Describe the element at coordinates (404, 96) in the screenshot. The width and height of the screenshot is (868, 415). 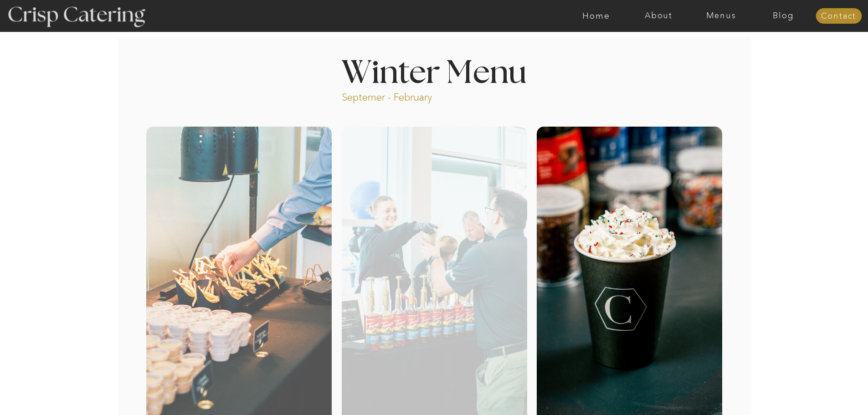
I see `p: Septemer - February` at that location.